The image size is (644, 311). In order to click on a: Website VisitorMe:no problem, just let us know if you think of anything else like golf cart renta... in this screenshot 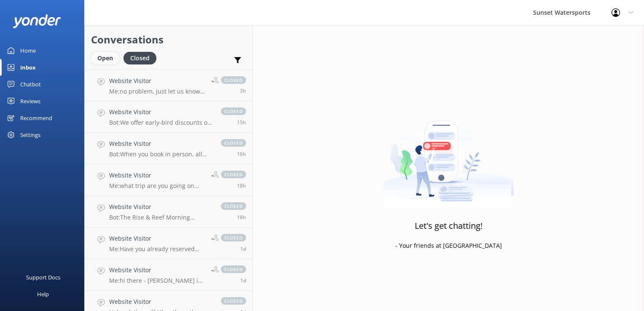, I will do `click(169, 85)`.